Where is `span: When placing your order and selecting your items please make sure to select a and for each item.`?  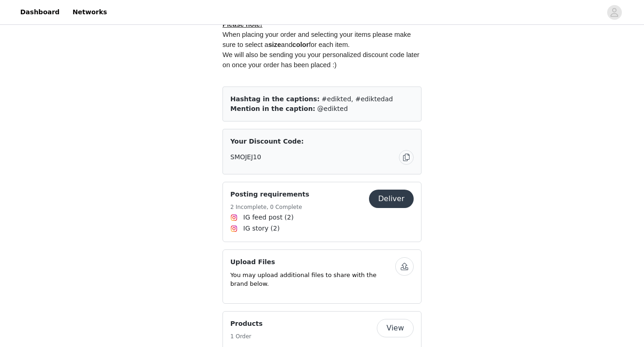
span: When placing your order and selecting your items please make sure to select a and for each item. is located at coordinates (317, 40).